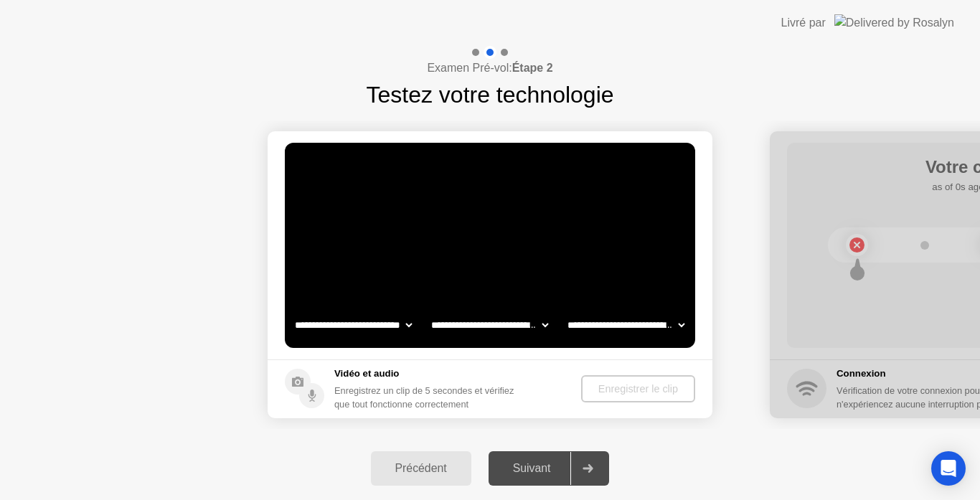  What do you see at coordinates (353, 325) in the screenshot?
I see `select: Available cameras` at bounding box center [353, 325].